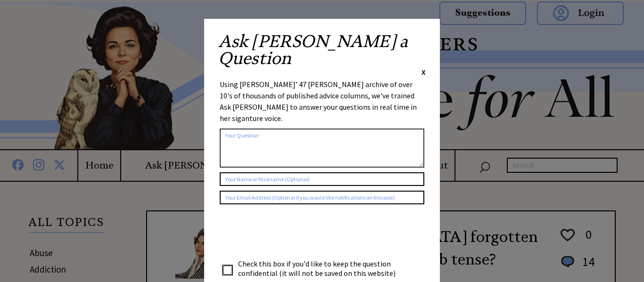 Image resolution: width=644 pixels, height=282 pixels. What do you see at coordinates (322, 198) in the screenshot?
I see `input: Your Email Address (Optional if you would like notifications on this post)` at bounding box center [322, 198].